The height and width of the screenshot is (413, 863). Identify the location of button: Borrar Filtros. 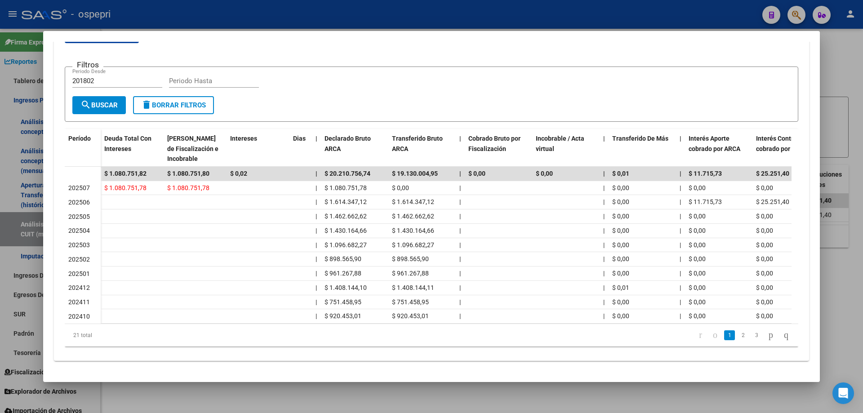
(174, 105).